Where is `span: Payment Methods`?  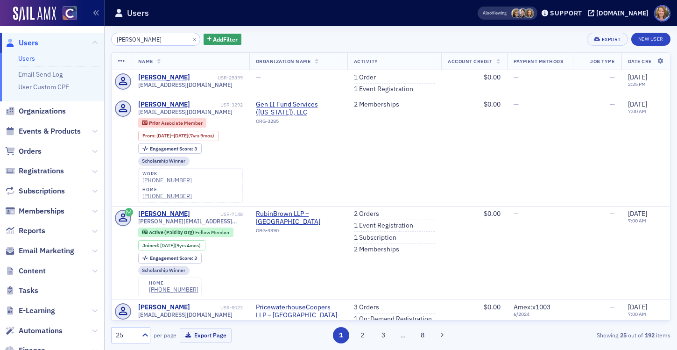
span: Payment Methods is located at coordinates (538, 61).